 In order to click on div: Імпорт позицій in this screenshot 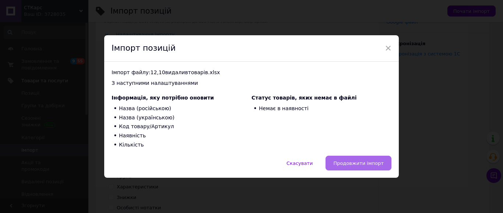, I will do `click(251, 49)`.